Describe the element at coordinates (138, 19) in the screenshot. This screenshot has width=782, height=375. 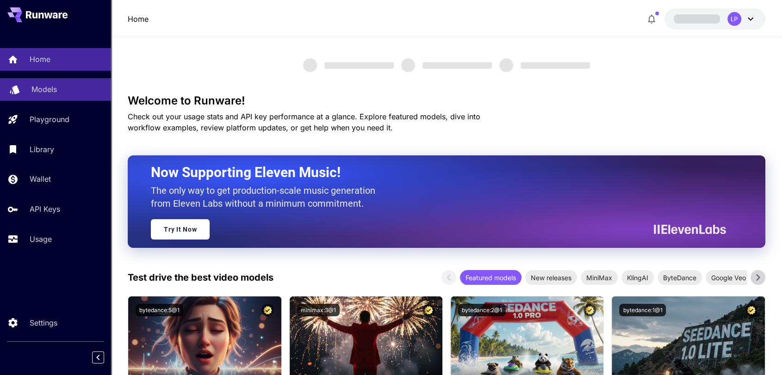
I see `a: Home` at that location.